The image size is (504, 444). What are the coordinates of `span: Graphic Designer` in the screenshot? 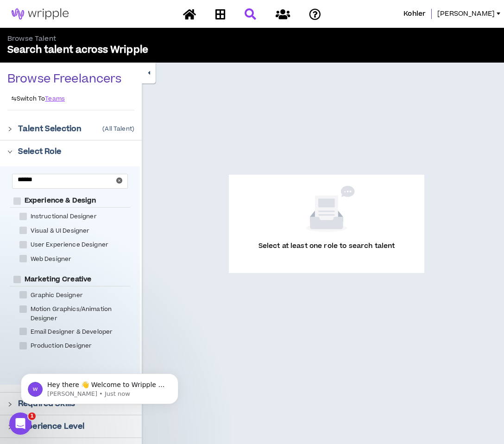 It's located at (57, 295).